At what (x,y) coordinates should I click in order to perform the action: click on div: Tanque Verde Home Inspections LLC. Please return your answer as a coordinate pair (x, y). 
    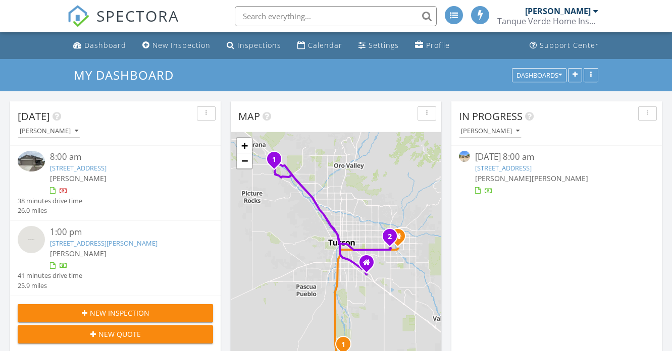
    Looking at the image, I should click on (548, 21).